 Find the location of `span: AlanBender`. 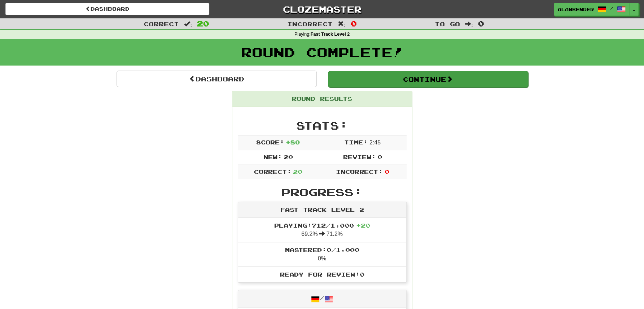

span: AlanBender is located at coordinates (575, 10).